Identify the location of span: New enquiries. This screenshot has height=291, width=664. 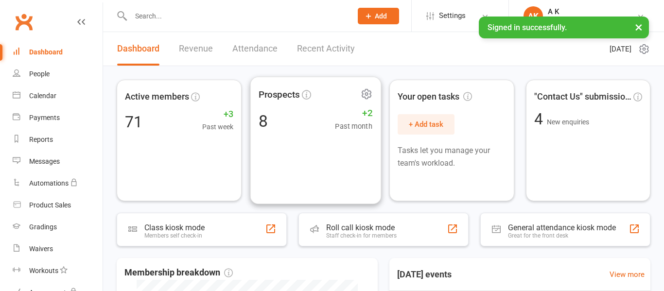
(568, 122).